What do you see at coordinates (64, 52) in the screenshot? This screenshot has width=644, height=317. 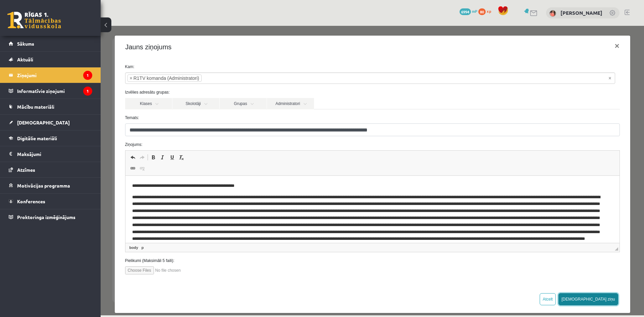 I see `li: R1TV komanda (Administratori)` at bounding box center [64, 52].